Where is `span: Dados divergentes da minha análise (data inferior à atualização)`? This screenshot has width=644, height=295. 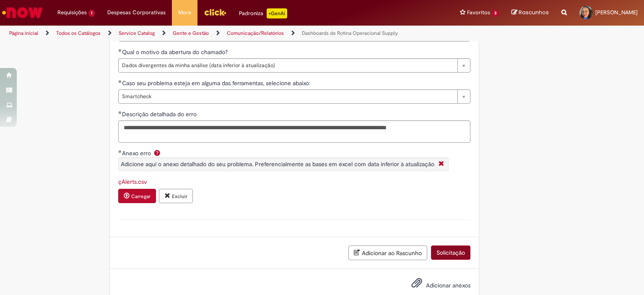
span: Dados divergentes da minha análise (data inferior à atualização) is located at coordinates (288, 65).